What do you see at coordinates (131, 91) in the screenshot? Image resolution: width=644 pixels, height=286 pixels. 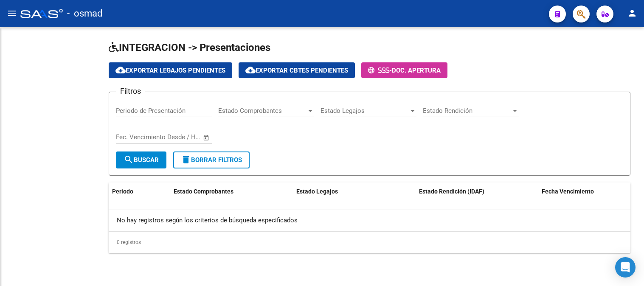 I see `h3: Filtros` at bounding box center [131, 91].